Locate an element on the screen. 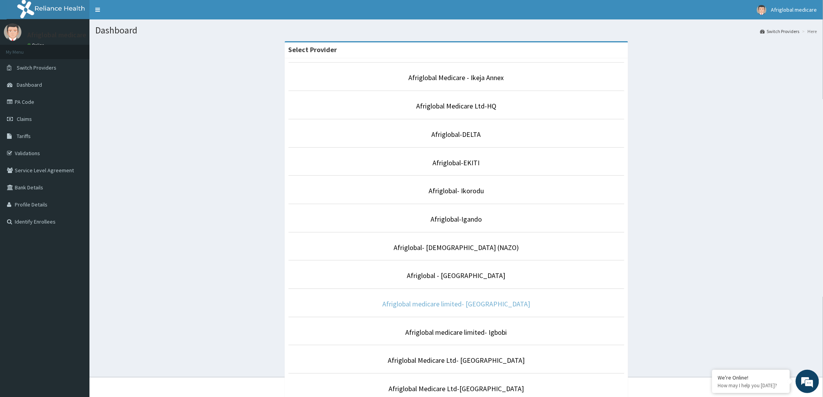 The height and width of the screenshot is (397, 823). div: Chat with us now is located at coordinates (86, 49).